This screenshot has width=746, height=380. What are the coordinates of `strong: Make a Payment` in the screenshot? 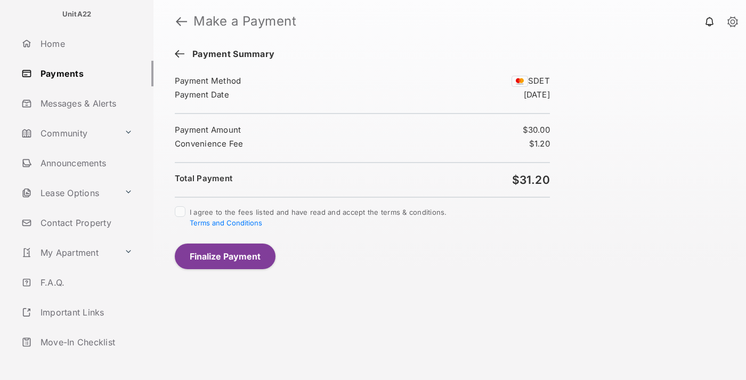 It's located at (244, 21).